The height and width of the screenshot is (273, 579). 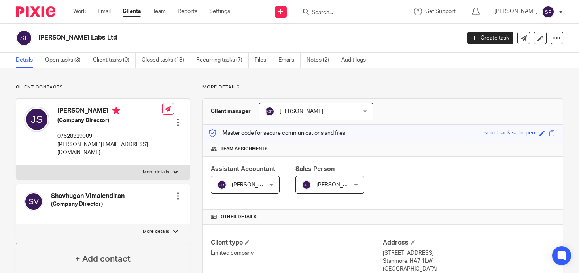 I want to click on a: Details, so click(x=27, y=60).